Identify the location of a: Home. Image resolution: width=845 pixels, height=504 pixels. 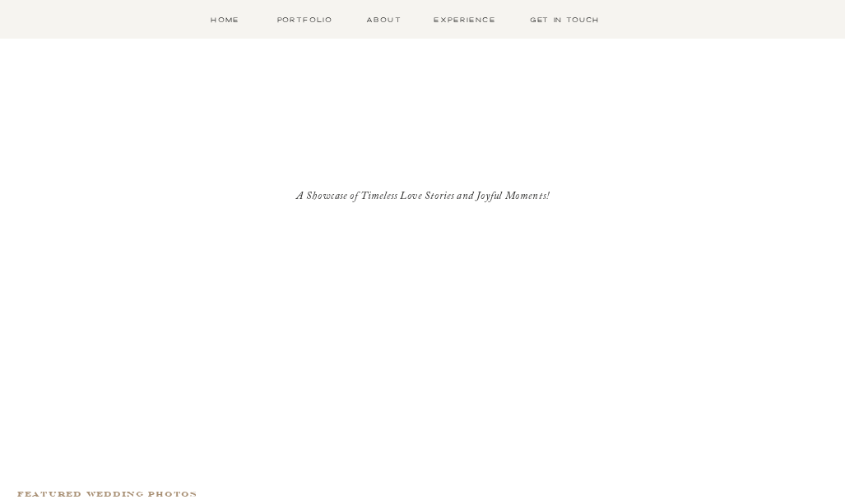
(225, 19).